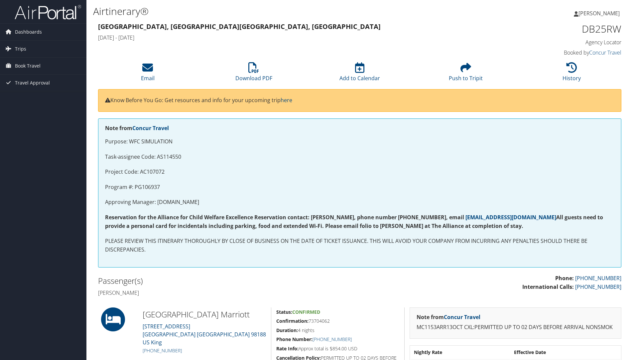 The width and height of the screenshot is (633, 360). What do you see at coordinates (48, 12) in the screenshot?
I see `img: airportal-logo.png` at bounding box center [48, 12].